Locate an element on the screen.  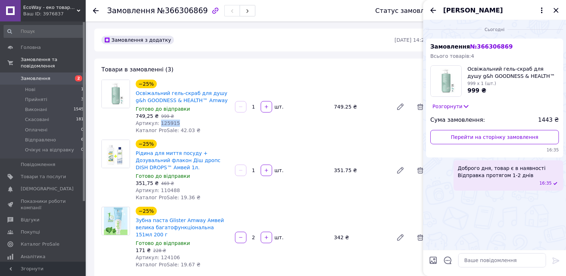
div: Замовлення з додатку is located at coordinates (137, 40).